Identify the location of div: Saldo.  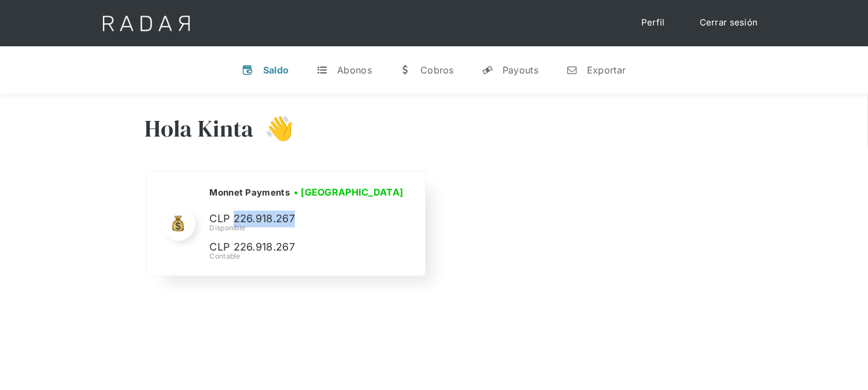
(276, 70).